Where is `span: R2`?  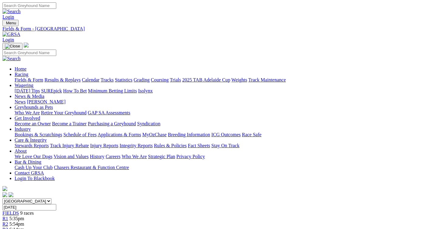
span: R2 is located at coordinates (5, 224).